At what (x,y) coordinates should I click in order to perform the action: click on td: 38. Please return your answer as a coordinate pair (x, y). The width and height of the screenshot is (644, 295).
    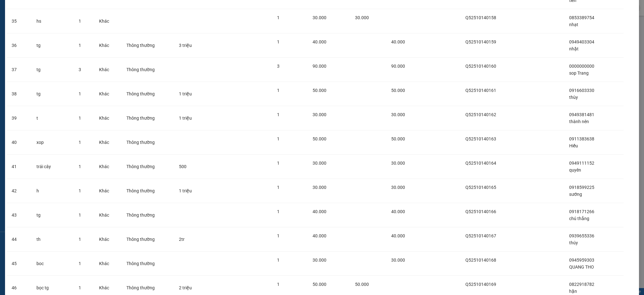
    Looking at the image, I should click on (19, 93).